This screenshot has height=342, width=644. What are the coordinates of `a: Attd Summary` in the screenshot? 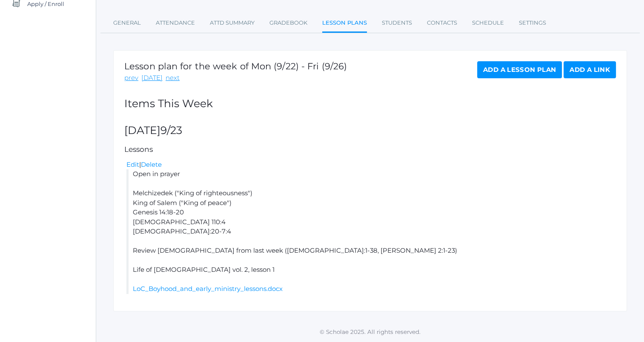 It's located at (232, 23).